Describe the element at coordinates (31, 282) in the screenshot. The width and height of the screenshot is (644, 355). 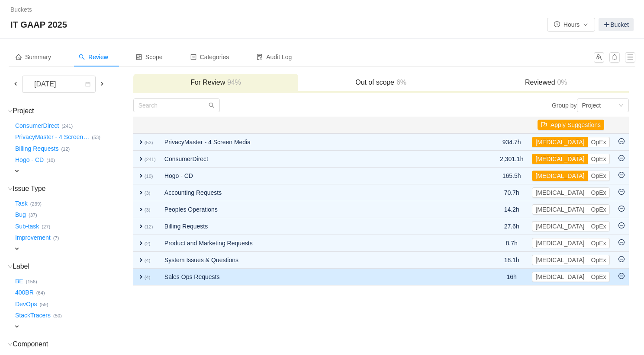
I see `small: (156)` at that location.